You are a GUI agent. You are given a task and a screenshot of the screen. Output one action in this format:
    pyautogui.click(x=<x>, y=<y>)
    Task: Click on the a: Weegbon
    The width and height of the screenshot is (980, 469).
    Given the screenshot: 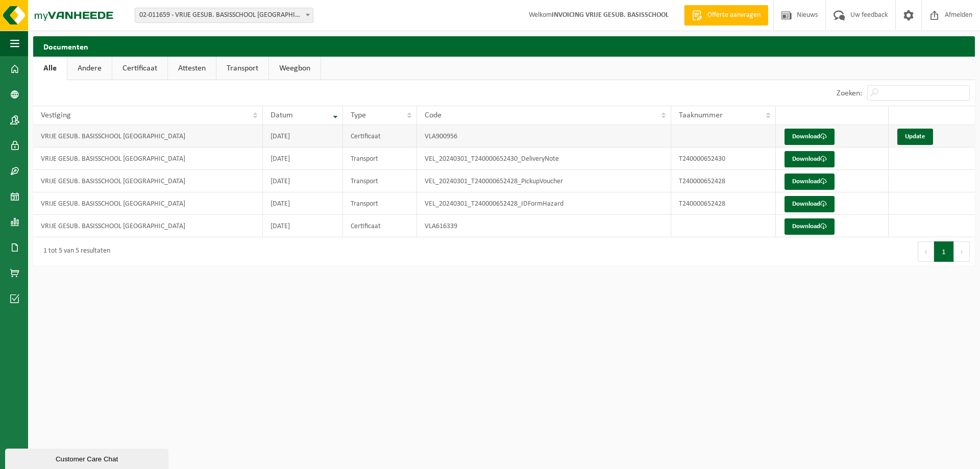 What is the action you would take?
    pyautogui.click(x=294, y=69)
    